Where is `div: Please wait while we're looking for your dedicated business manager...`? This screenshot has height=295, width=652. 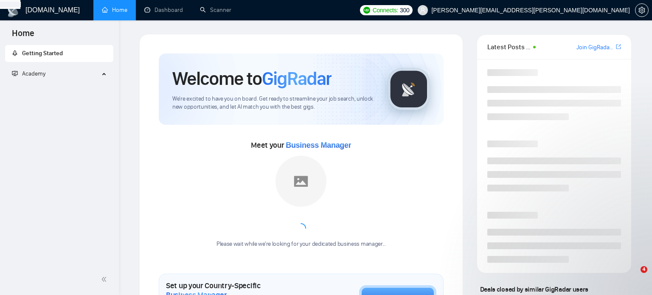
div: Please wait while we're looking for your dedicated business manager... is located at coordinates (301, 244).